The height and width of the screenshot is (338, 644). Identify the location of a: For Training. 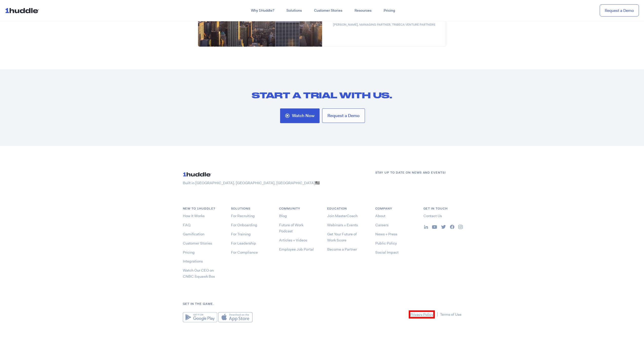
(241, 234).